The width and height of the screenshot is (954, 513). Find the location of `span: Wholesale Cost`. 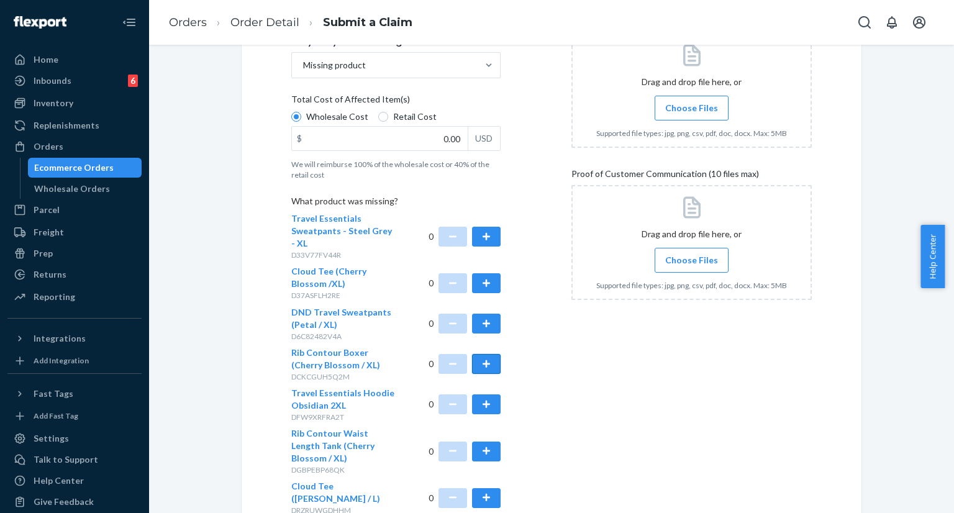

span: Wholesale Cost is located at coordinates (337, 117).